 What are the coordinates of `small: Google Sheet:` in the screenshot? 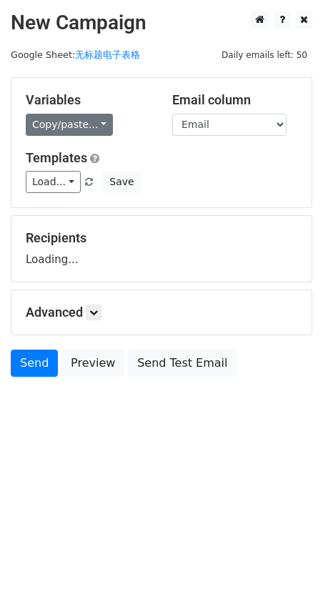 It's located at (75, 54).